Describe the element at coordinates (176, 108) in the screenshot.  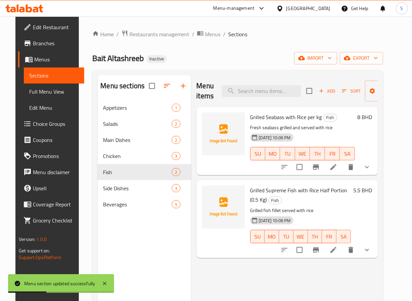
I see `span: 1` at that location.